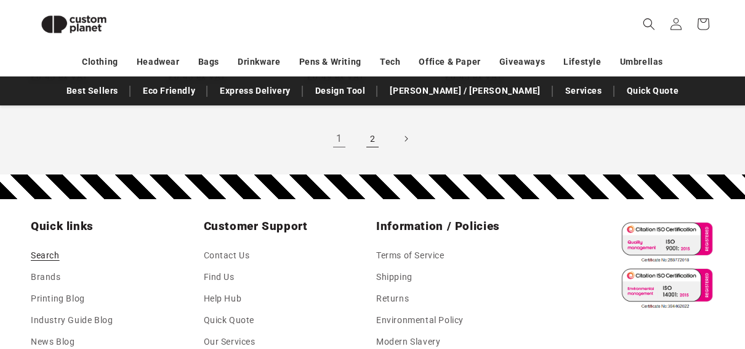 Image resolution: width=745 pixels, height=349 pixels. I want to click on img: Custom Planet, so click(74, 24).